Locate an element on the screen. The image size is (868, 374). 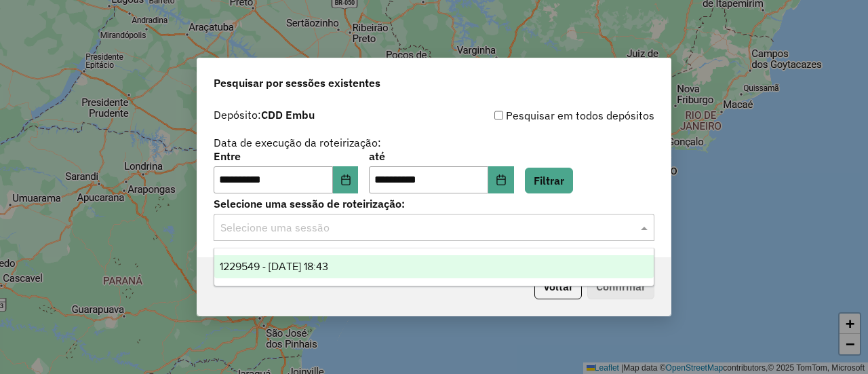
label: Selecione uma sessão de roteirização: is located at coordinates (434, 203).